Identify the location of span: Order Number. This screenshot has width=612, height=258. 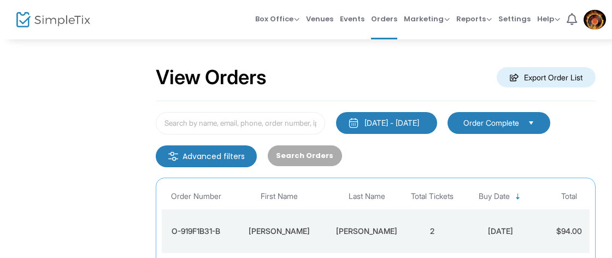
(196, 196).